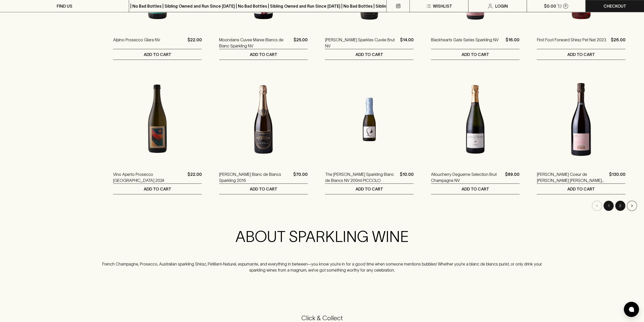 The image size is (644, 322). Describe the element at coordinates (617, 177) in the screenshot. I see `p: $130.00` at that location.